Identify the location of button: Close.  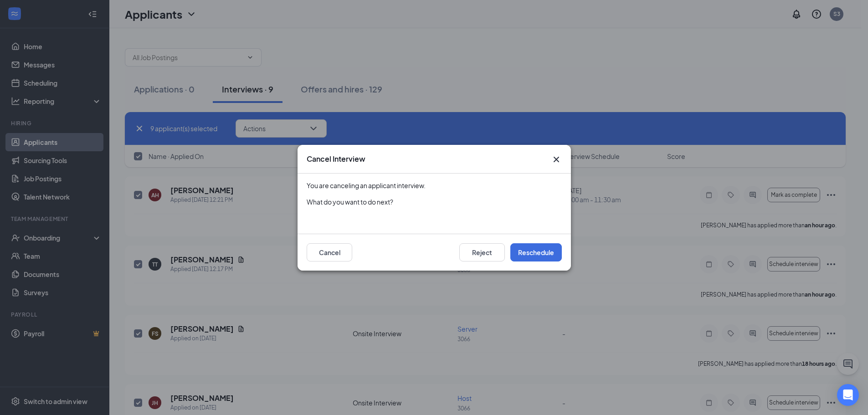
(556, 160).